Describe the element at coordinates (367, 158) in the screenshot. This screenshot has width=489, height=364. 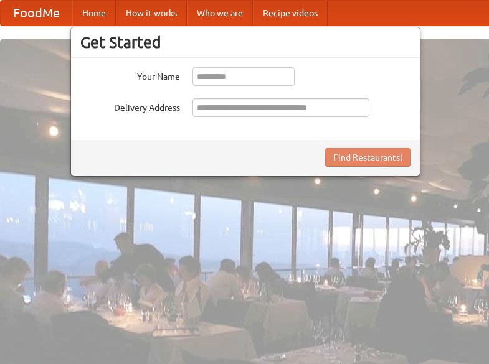
I see `button: Find Restaurants!` at that location.